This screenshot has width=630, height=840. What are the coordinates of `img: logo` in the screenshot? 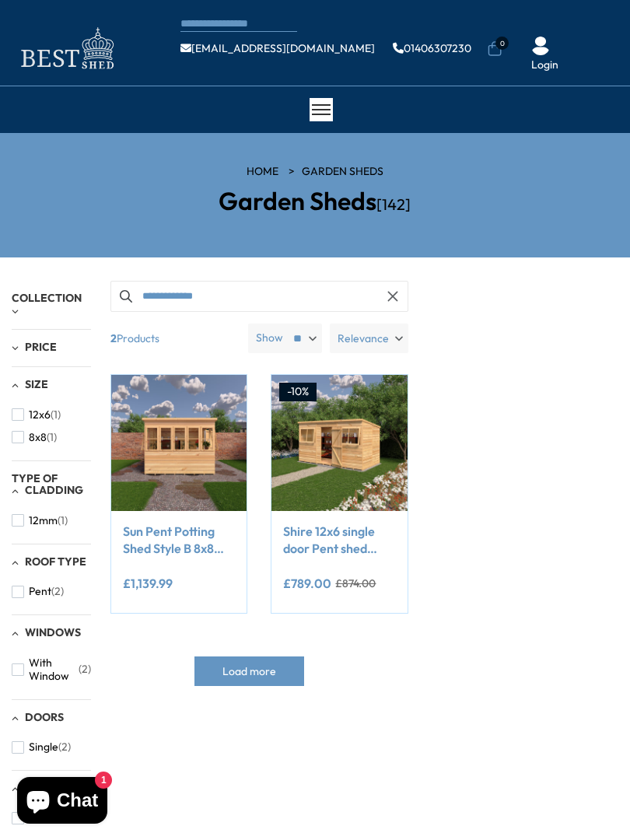 It's located at (66, 49).